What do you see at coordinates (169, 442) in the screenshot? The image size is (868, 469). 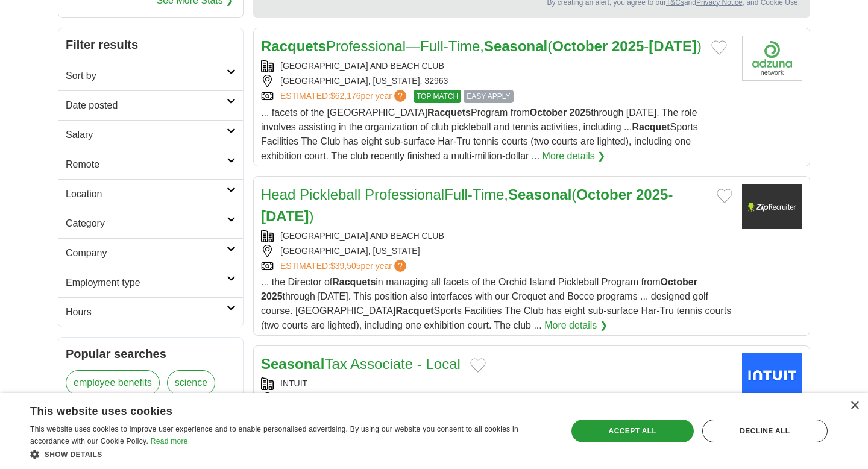 I see `a: Read more, opens a new window` at bounding box center [169, 442].